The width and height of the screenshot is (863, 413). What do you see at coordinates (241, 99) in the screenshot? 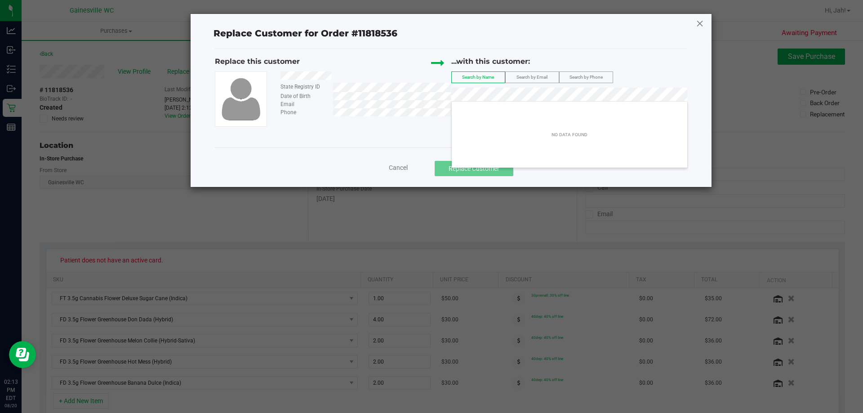
I see `img: user-icon.png` at bounding box center [241, 99].